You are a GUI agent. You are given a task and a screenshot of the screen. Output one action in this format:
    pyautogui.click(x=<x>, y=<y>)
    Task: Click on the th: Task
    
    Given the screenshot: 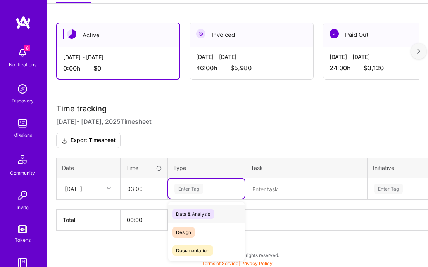 What is the action you would take?
    pyautogui.click(x=307, y=168)
    